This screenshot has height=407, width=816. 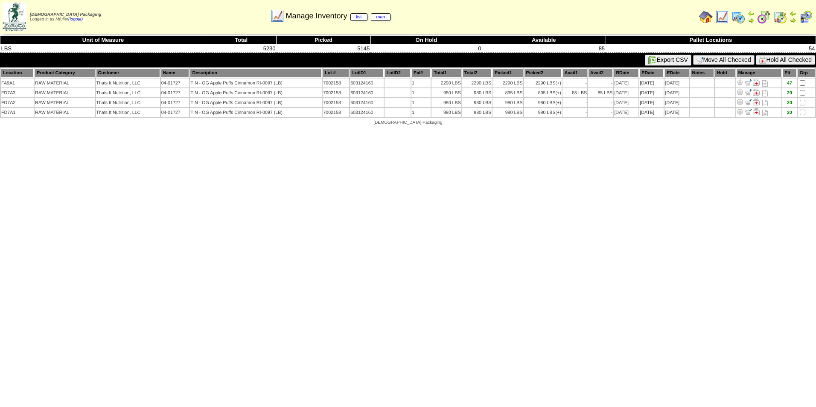 I want to click on th: On Hold, so click(x=426, y=40).